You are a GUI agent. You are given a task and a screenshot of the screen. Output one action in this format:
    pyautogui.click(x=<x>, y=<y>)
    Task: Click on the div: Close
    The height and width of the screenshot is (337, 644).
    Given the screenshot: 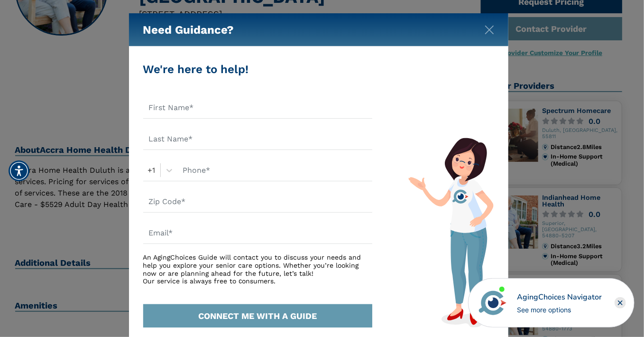 What is the action you would take?
    pyautogui.click(x=620, y=303)
    